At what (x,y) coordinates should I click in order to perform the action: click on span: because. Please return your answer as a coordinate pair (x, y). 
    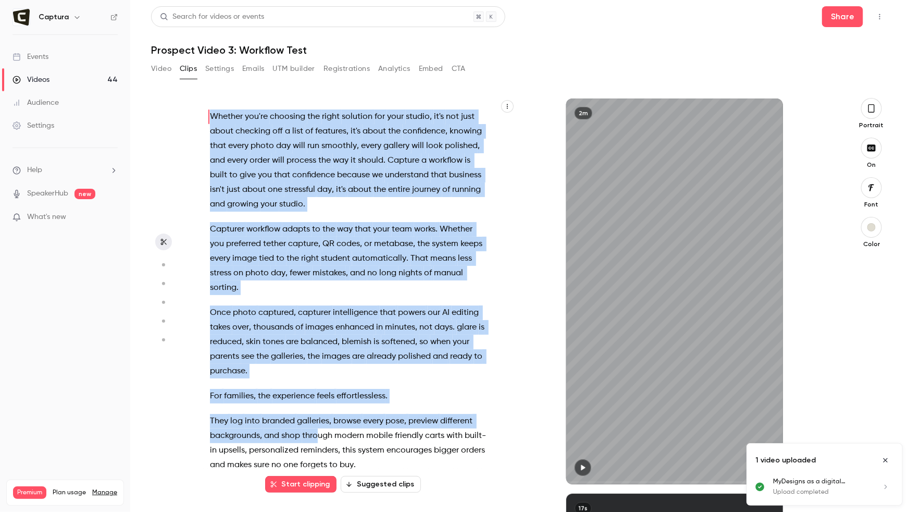
    Looking at the image, I should click on (353, 175).